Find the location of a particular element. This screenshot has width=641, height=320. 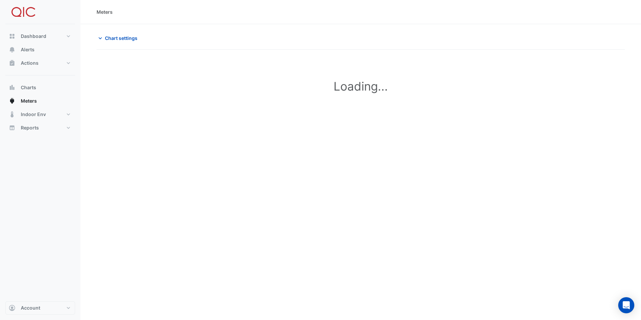

span: Chart settings is located at coordinates (121, 38).